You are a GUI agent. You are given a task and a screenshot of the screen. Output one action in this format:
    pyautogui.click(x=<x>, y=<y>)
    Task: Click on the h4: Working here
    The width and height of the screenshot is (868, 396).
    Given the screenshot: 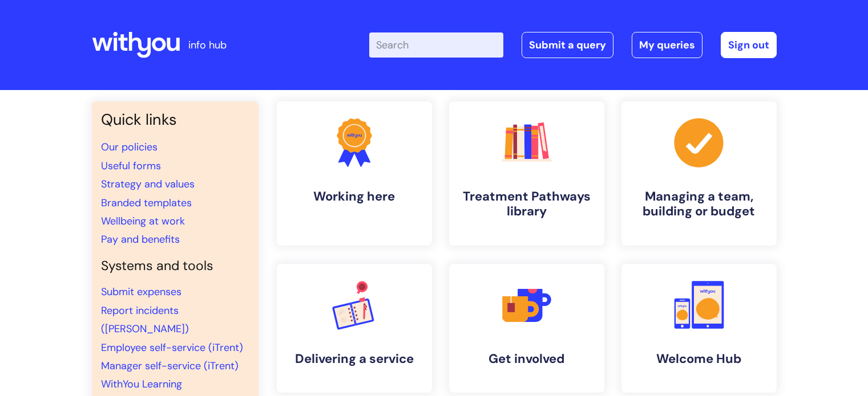 What is the action you would take?
    pyautogui.click(x=355, y=196)
    